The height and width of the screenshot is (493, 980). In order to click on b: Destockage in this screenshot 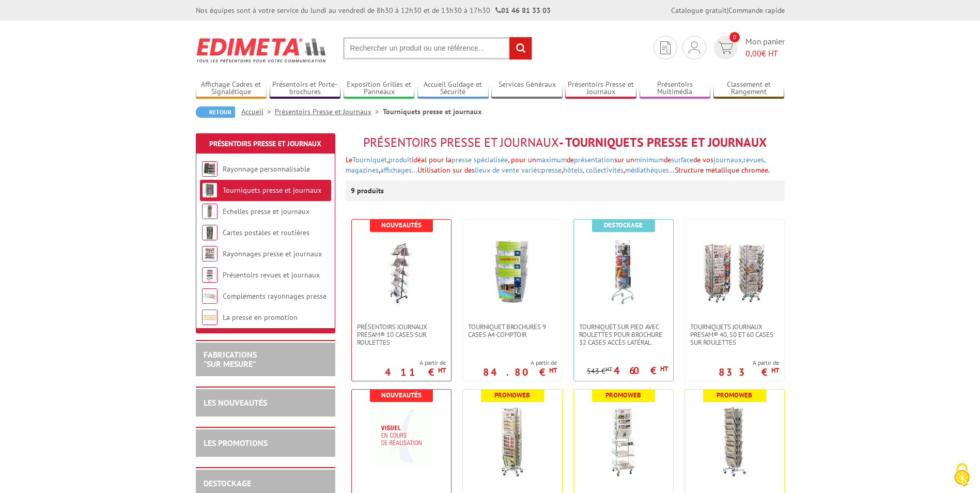, I will do `click(624, 225)`.